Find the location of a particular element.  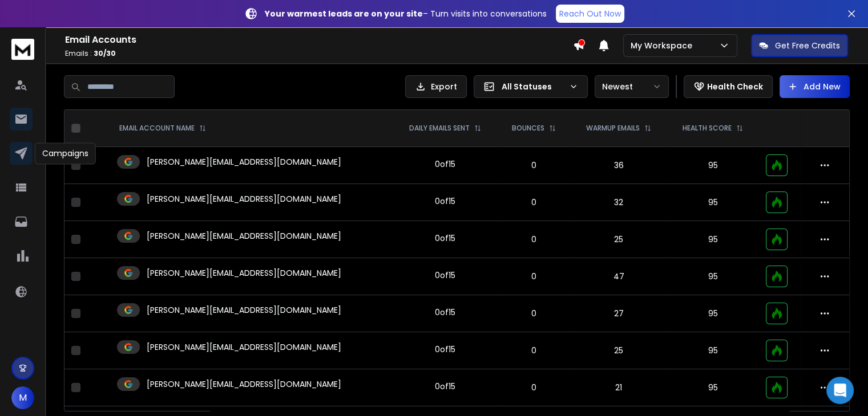

h1: Email Accounts is located at coordinates (319, 40).